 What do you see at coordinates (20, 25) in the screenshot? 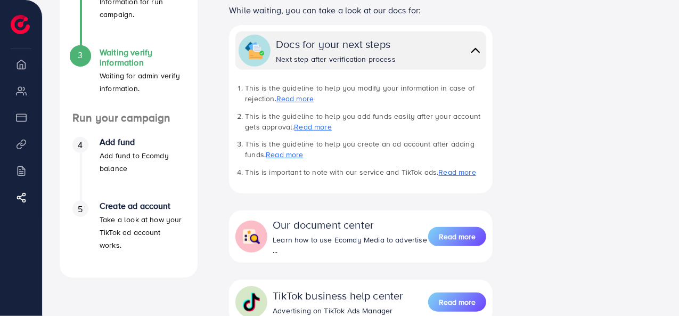
I see `a: logo` at bounding box center [20, 25].